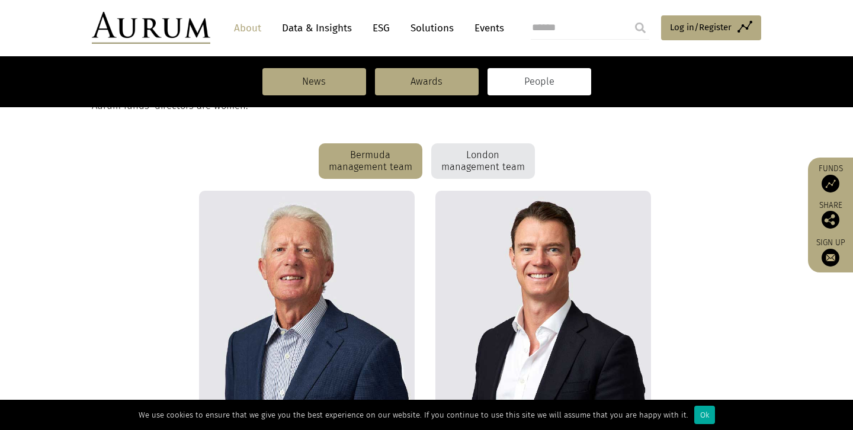 The height and width of the screenshot is (430, 853). Describe the element at coordinates (701, 27) in the screenshot. I see `span: Log in/Register` at that location.